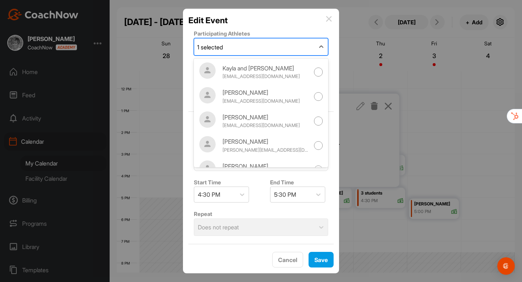 The image size is (522, 282). I want to click on div: 4:30 PM, so click(209, 195).